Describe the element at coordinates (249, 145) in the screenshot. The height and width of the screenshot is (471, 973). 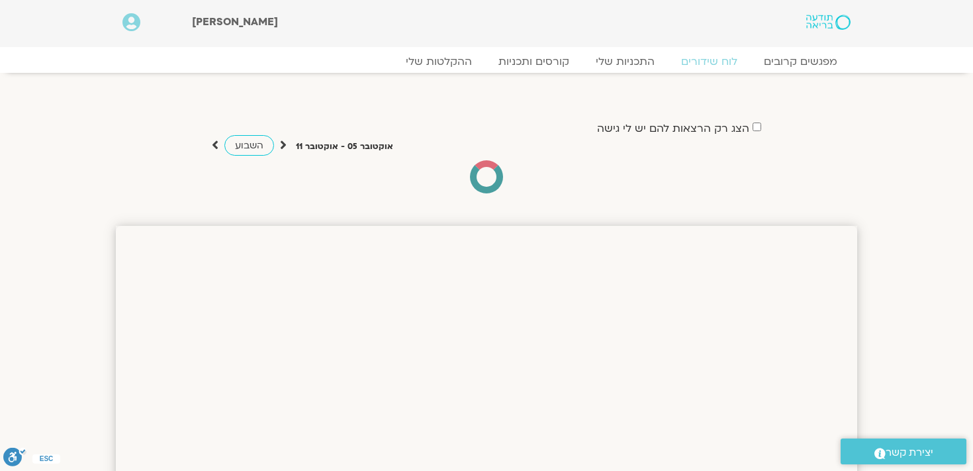
I see `span: השבוע` at that location.